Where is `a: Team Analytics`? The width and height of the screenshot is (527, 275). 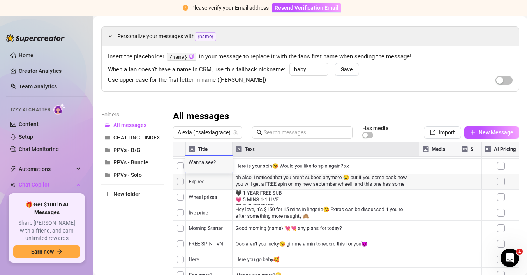
a: Team Analytics is located at coordinates (38, 87).